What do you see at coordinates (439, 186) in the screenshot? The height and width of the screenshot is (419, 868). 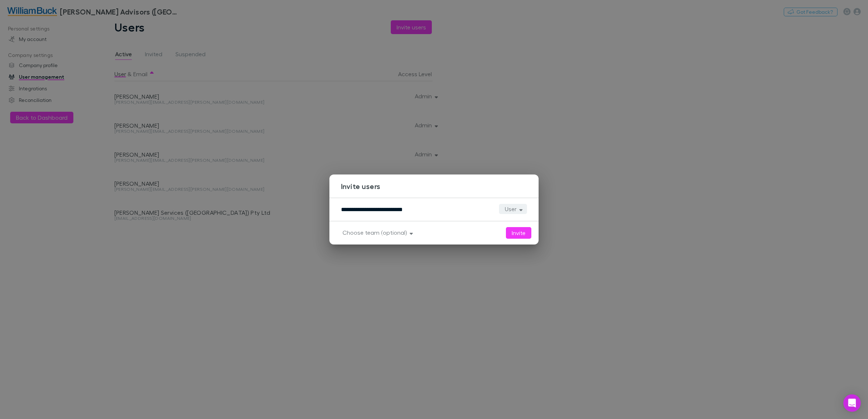 I see `h3: Invite users` at bounding box center [439, 186].